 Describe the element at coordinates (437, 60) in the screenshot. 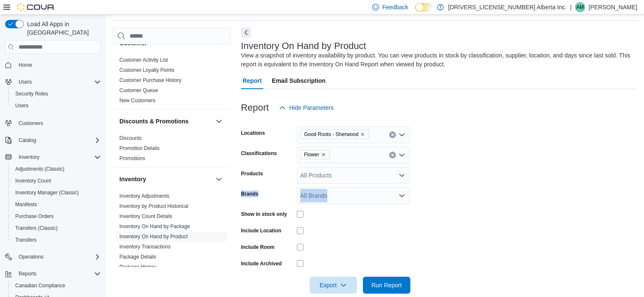

I see `div: View a snapshot of inventory availability by product. You can view products in stock by classific...` at that location.